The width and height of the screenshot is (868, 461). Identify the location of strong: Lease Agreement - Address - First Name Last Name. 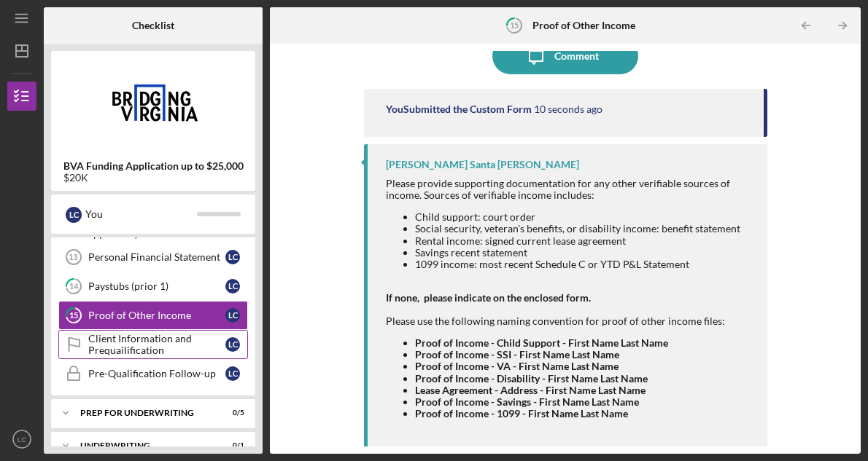
(531, 390).